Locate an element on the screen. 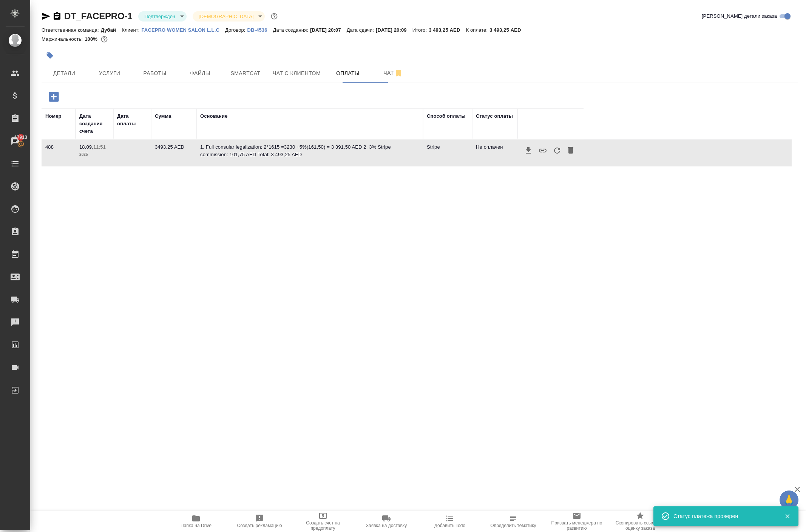 This screenshot has height=532, width=806. span: Создать рекламацию is located at coordinates (259, 526).